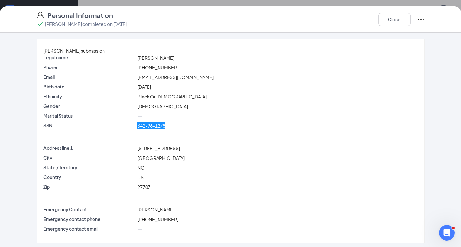 The image size is (461, 247). I want to click on svg: Ellipses, so click(421, 19).